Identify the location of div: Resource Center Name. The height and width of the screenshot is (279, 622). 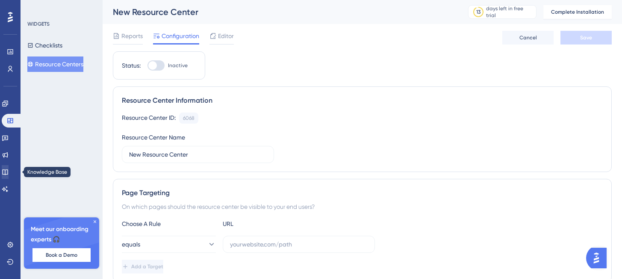
(154, 137).